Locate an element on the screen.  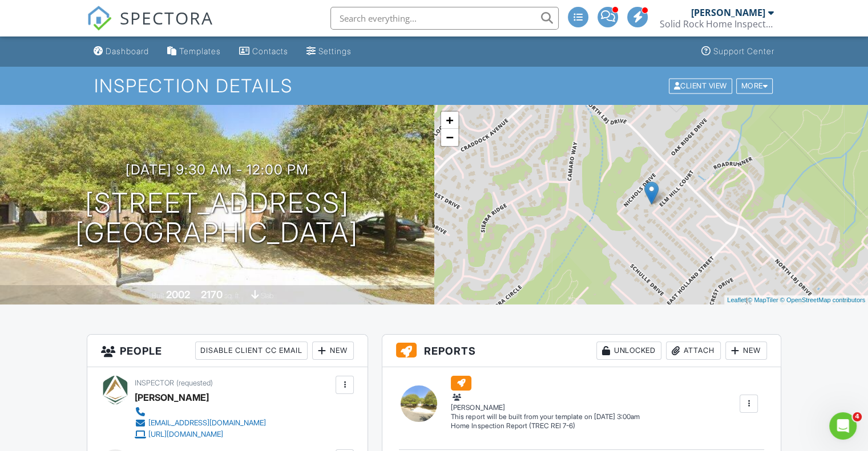
div: Settings is located at coordinates (335, 51).